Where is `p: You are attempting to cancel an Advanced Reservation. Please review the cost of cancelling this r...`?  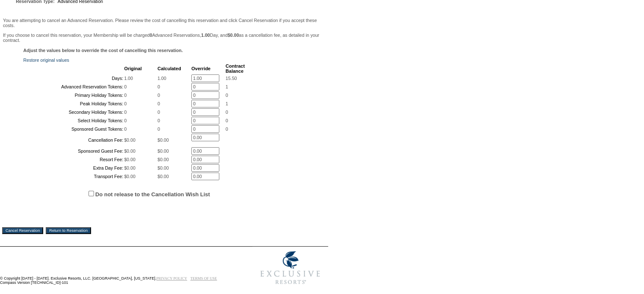
p: You are attempting to cancel an Advanced Reservation. Please review the cost of cancelling this r... is located at coordinates (164, 23).